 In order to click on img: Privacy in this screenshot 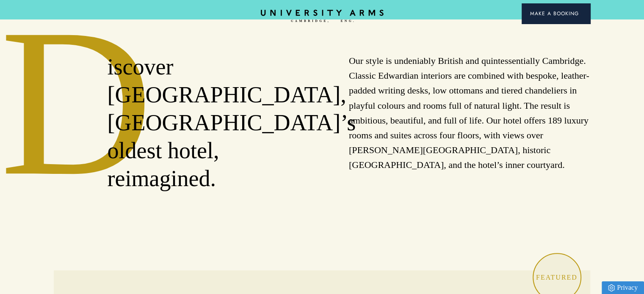, I will do `click(611, 288)`.